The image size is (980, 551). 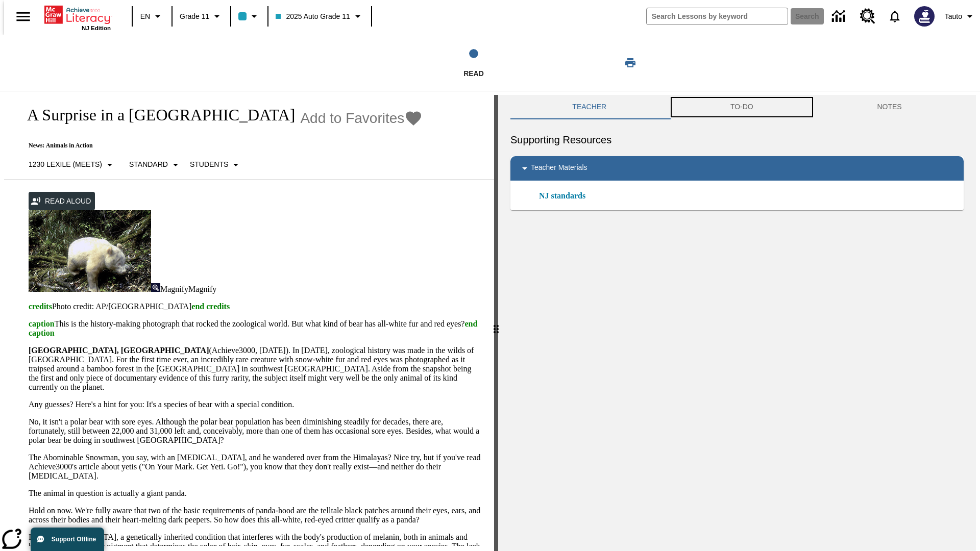 I want to click on button: Scaffolds, Standard, so click(x=155, y=165).